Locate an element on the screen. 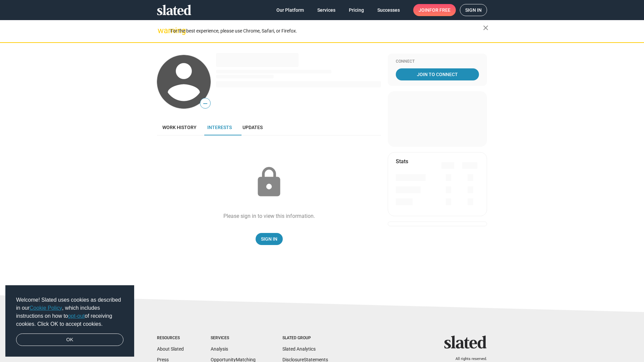 The image size is (644, 362). span: Updates is located at coordinates (252, 128).